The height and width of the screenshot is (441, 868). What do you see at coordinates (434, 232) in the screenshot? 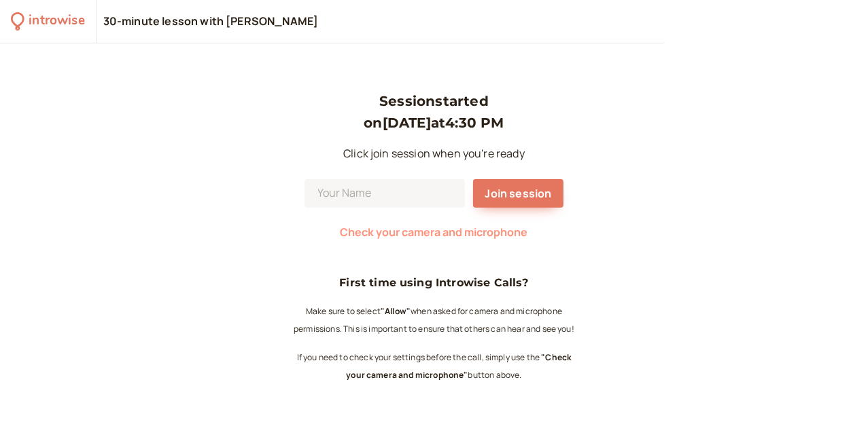
I see `span: Check your camera and microphone` at bounding box center [434, 232].